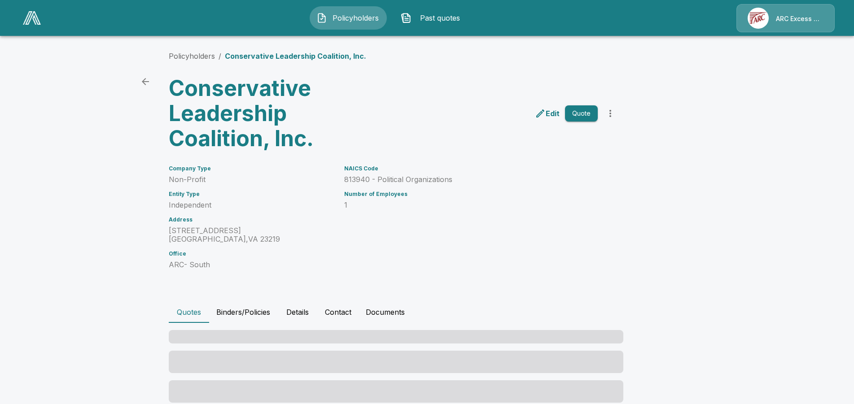  What do you see at coordinates (800, 19) in the screenshot?
I see `p: ARC Excess & Surplus` at bounding box center [800, 19].